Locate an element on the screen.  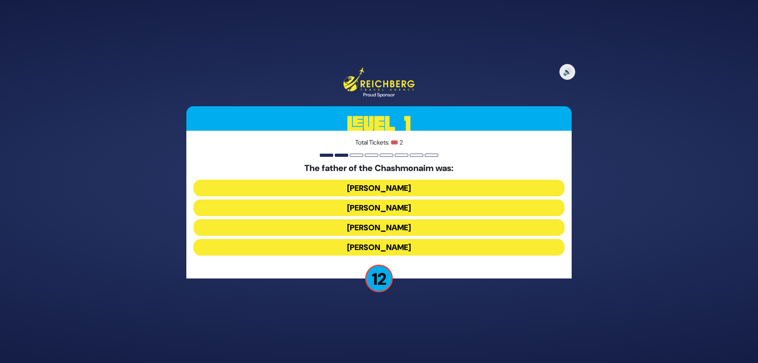
img: Reichberg Travel is located at coordinates (379, 79).